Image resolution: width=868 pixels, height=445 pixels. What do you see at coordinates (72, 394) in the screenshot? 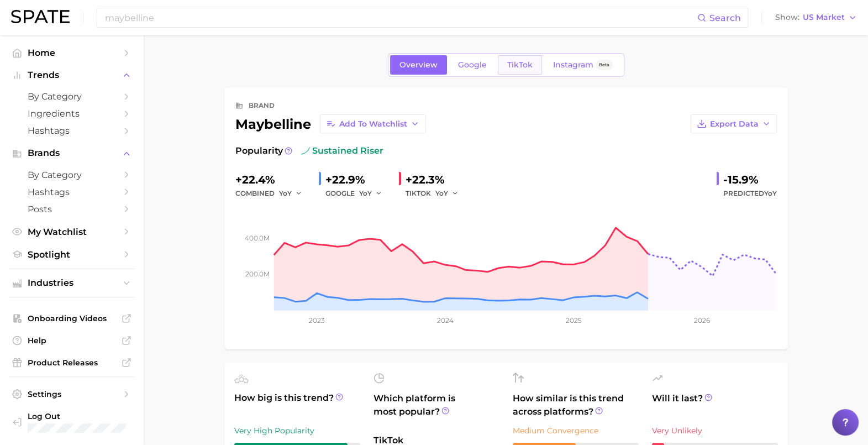
I see `a: Settings` at bounding box center [72, 394].